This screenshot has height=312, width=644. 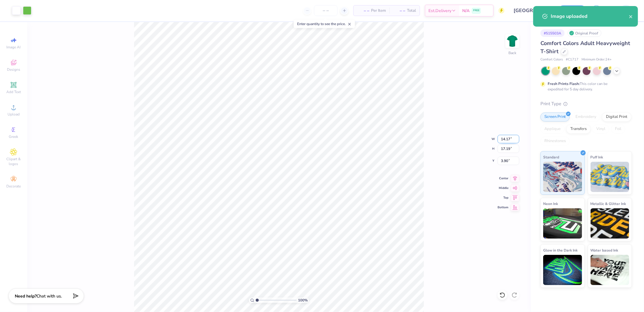 I want to click on span: Top, so click(x=503, y=198).